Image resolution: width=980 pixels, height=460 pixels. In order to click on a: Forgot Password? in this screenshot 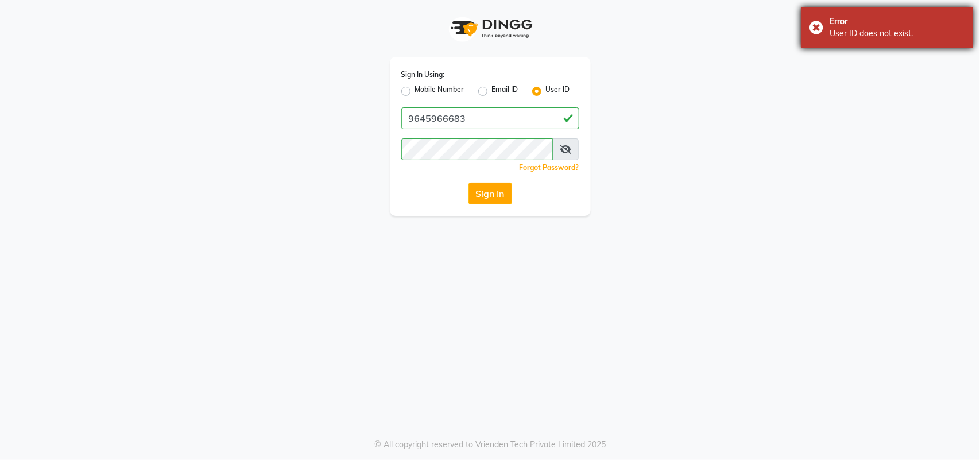, I will do `click(550, 167)`.